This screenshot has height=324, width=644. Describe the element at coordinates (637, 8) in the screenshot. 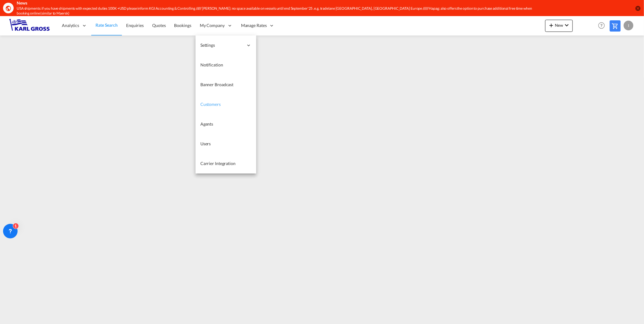

I see `md-icon: icon-close-circle` at that location.